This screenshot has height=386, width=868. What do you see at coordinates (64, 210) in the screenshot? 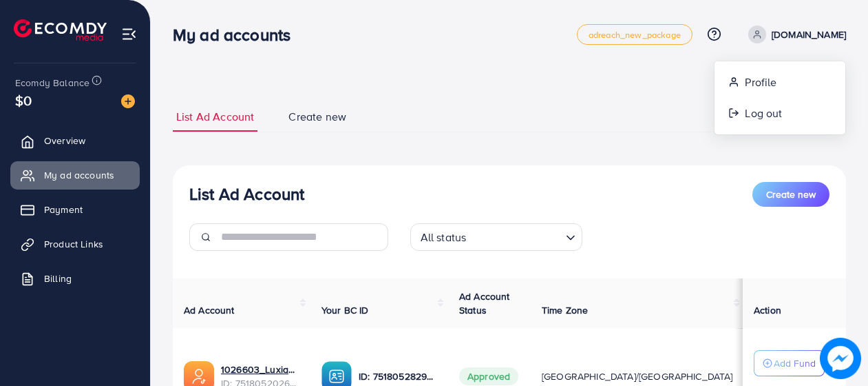
I see `span: Payment` at bounding box center [64, 210].